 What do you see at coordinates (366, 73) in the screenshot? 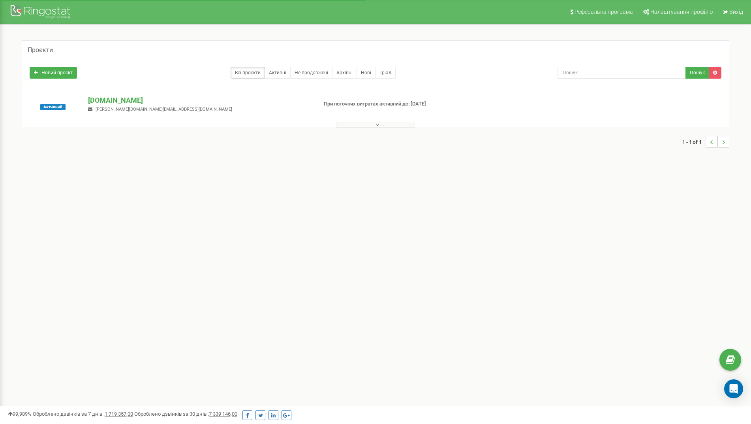
I see `a: Нові` at bounding box center [366, 73].